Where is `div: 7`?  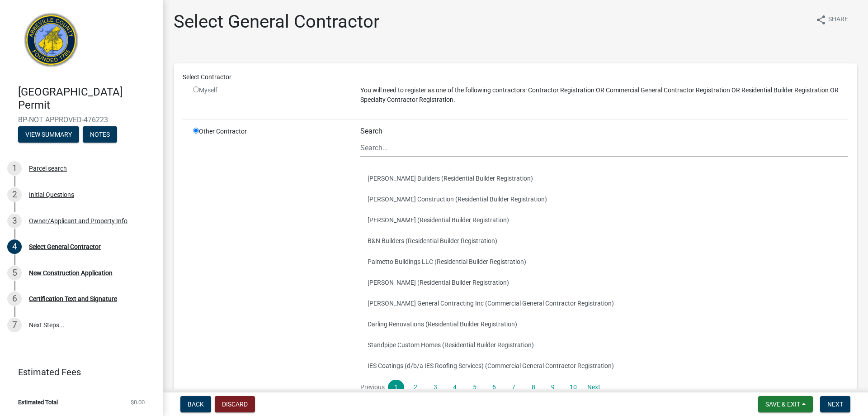
div: 7 is located at coordinates (15, 325).